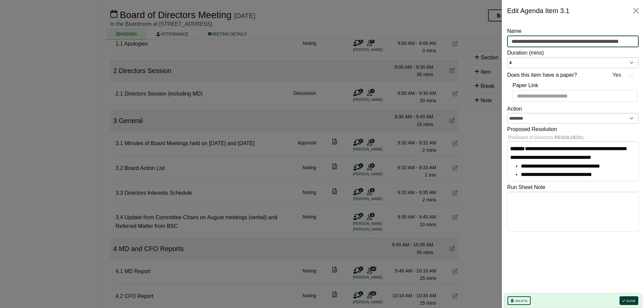 The height and width of the screenshot is (308, 644). Describe the element at coordinates (514, 31) in the screenshot. I see `label: Name` at that location.